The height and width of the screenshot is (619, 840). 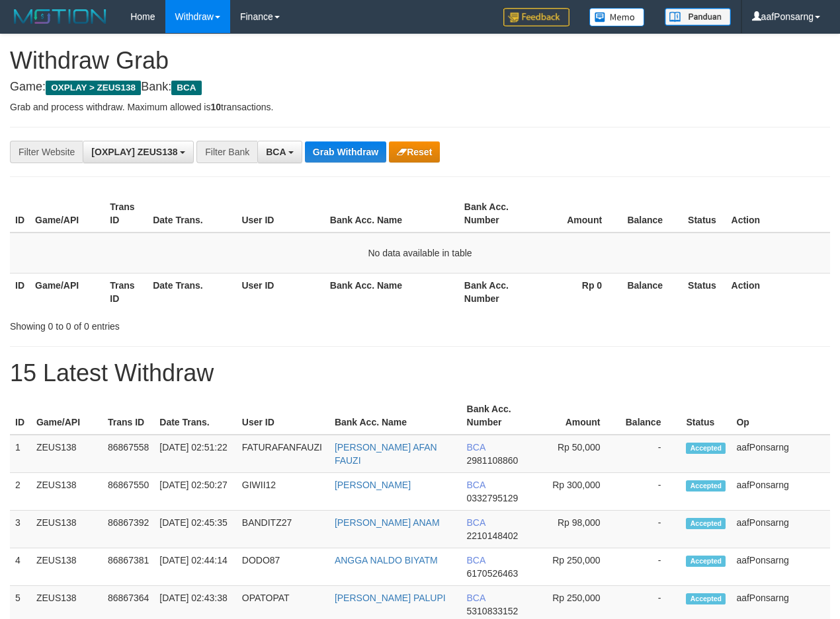 What do you see at coordinates (283, 454) in the screenshot?
I see `td: FATURAFANFAUZI` at bounding box center [283, 454].